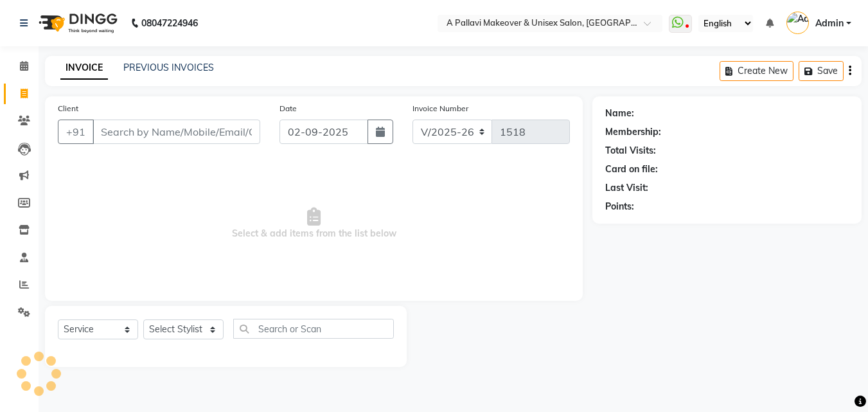 This screenshot has height=412, width=868. I want to click on button: +91, so click(76, 132).